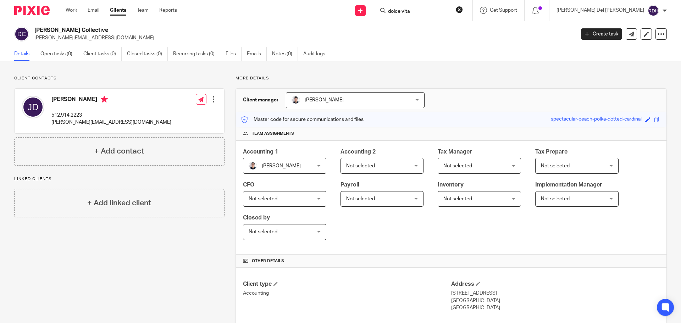 The width and height of the screenshot is (681, 323). I want to click on h4: + Add linked client, so click(119, 203).